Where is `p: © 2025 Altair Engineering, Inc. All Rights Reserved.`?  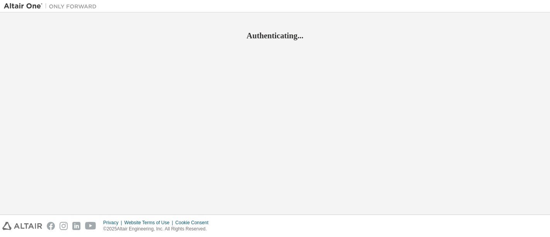
p: © 2025 Altair Engineering, Inc. All Rights Reserved. is located at coordinates (158, 228).